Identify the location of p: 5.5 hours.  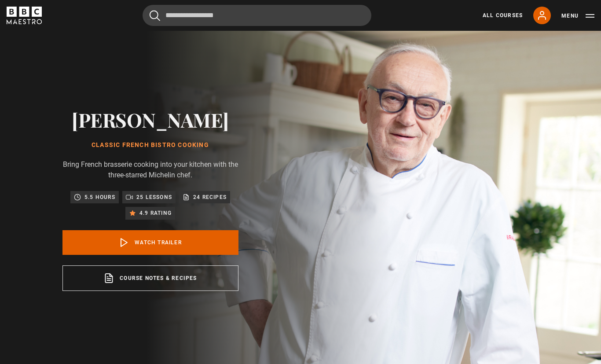
(100, 197).